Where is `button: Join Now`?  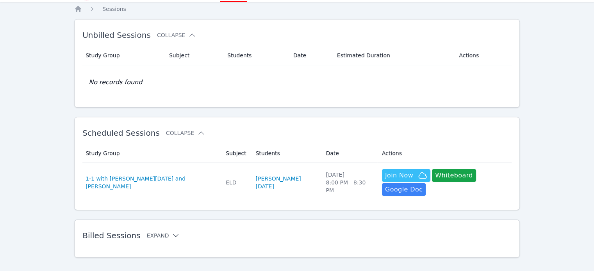 button: Join Now is located at coordinates (406, 176).